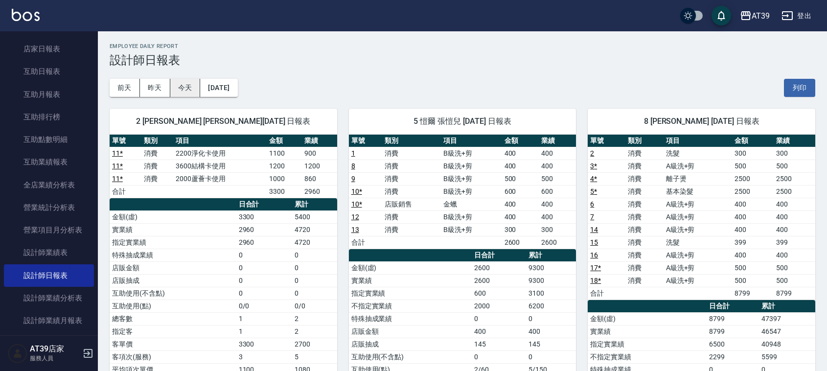 This screenshot has height=371, width=827. Describe the element at coordinates (698, 191) in the screenshot. I see `td: 基本染髮` at that location.